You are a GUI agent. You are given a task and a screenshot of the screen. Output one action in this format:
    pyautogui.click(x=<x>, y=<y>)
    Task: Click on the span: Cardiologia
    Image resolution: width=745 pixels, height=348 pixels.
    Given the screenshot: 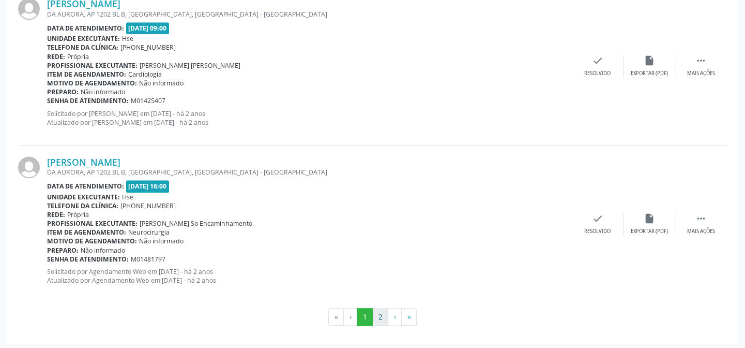 What is the action you would take?
    pyautogui.click(x=145, y=74)
    